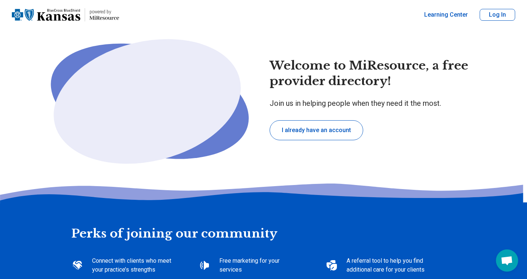 This screenshot has height=279, width=527. I want to click on p: Free marketing for your services, so click(261, 265).